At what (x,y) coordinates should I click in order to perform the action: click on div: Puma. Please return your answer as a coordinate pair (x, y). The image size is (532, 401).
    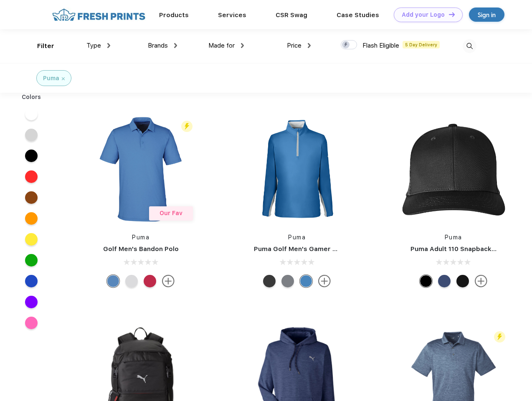
    Looking at the image, I should click on (51, 78).